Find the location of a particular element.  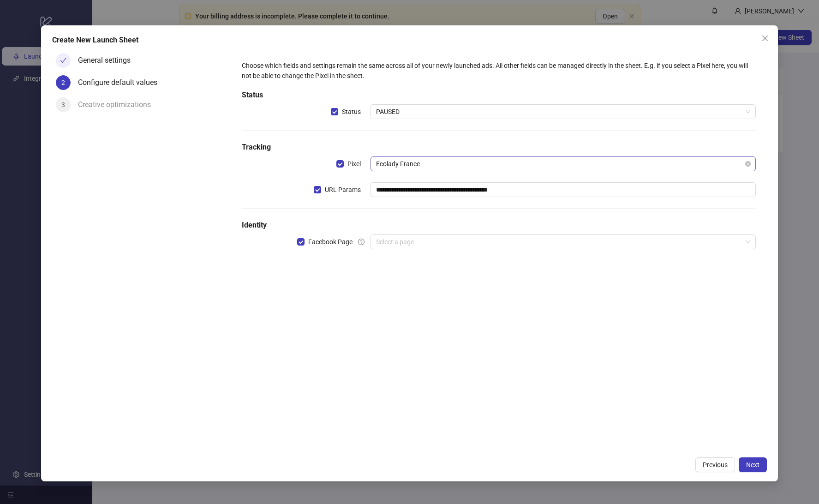

h5: Status is located at coordinates (499, 95).